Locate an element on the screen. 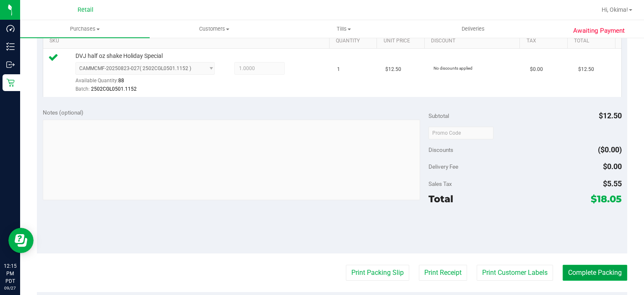 The width and height of the screenshot is (644, 295). span: Subtotal is located at coordinates (438, 116).